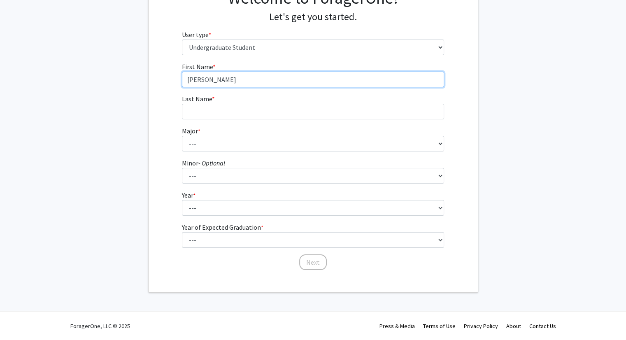  I want to click on label: Year of Expected Graduation, so click(223, 227).